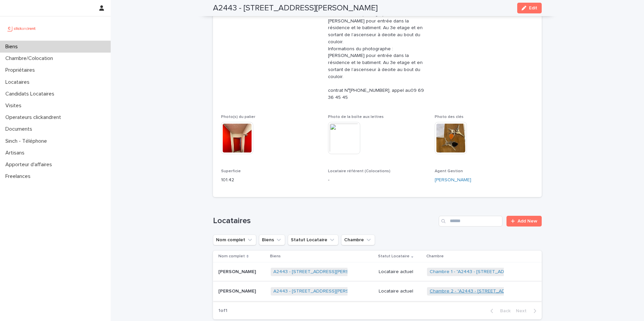  I want to click on p: Candidats Locataires, so click(31, 94).